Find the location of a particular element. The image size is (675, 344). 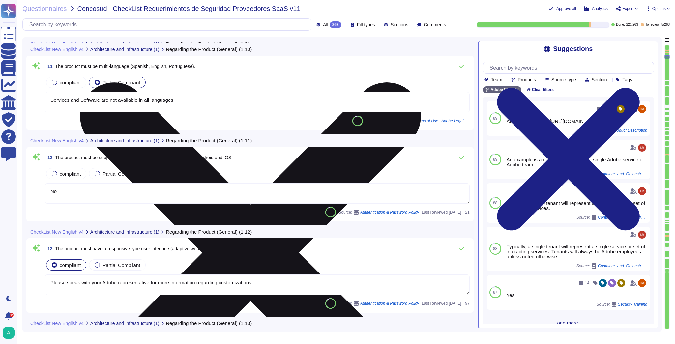

span: Questionnaires is located at coordinates (44, 9).